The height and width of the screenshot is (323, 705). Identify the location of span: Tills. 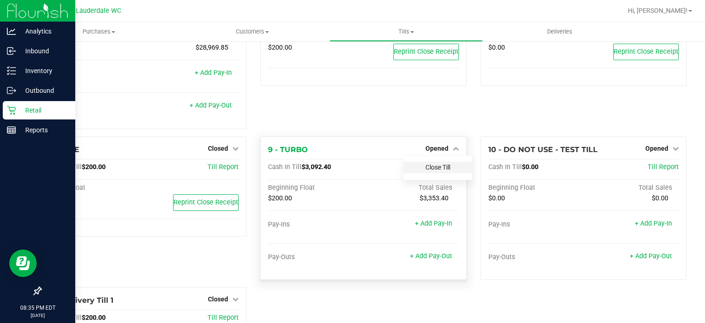
(406, 32).